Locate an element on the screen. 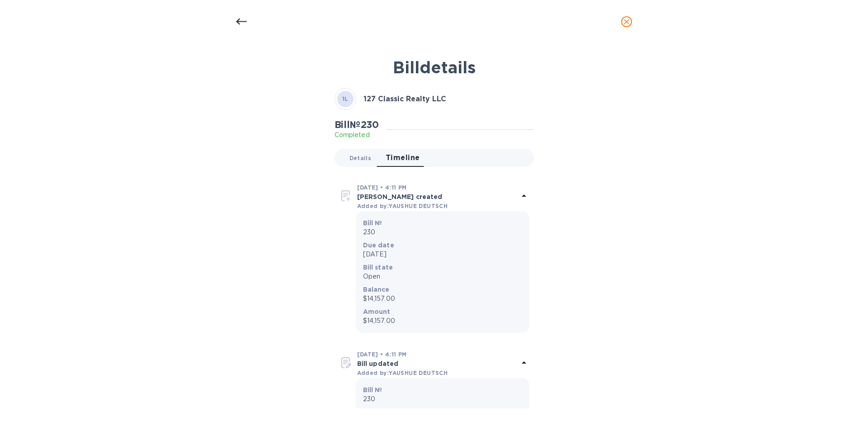 The image size is (868, 431). b: 127 Classic Realty LLC is located at coordinates (405, 99).